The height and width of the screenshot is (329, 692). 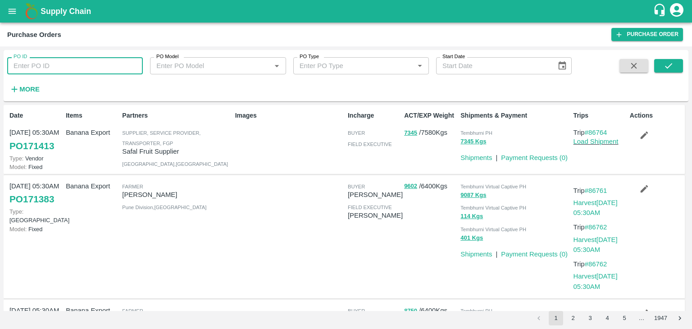 I want to click on p: Shipments & Payment, so click(x=515, y=115).